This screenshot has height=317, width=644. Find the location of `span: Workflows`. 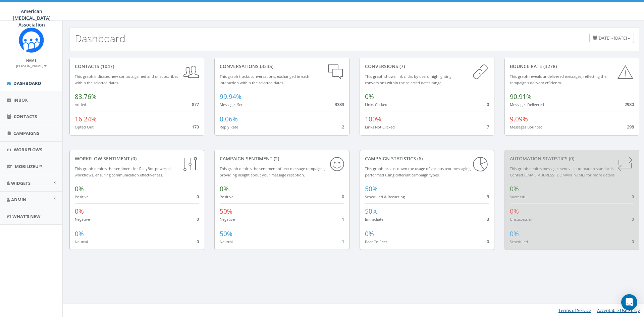

span: Workflows is located at coordinates (28, 150).